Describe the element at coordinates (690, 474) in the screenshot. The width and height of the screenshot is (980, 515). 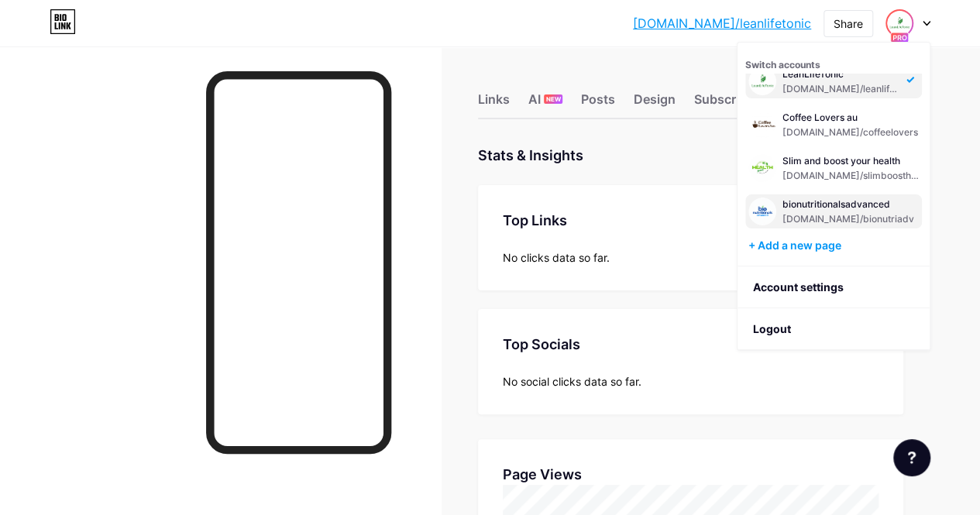
I see `div: Page Views` at that location.